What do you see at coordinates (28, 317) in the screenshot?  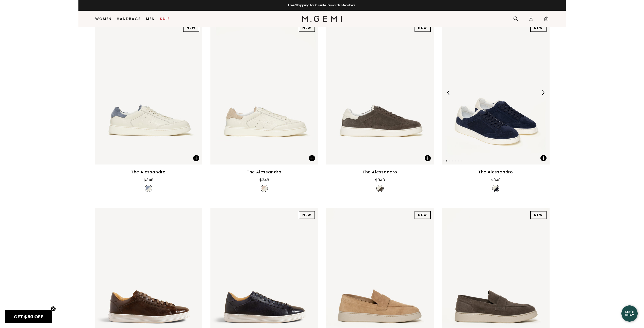 I see `div: GET $50 OFFClose teaser` at bounding box center [28, 317].